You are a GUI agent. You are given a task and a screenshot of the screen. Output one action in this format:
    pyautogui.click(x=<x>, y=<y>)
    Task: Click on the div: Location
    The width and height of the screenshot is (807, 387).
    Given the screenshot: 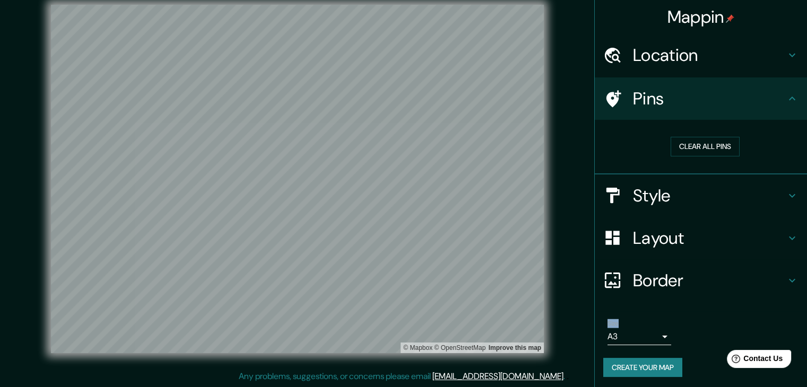 What is the action you would take?
    pyautogui.click(x=701, y=55)
    